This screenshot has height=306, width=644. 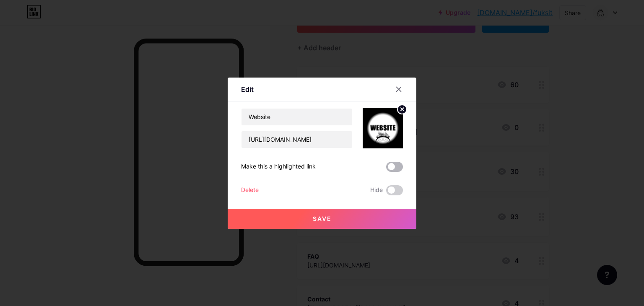 What do you see at coordinates (247, 89) in the screenshot?
I see `div: Edit` at bounding box center [247, 89].